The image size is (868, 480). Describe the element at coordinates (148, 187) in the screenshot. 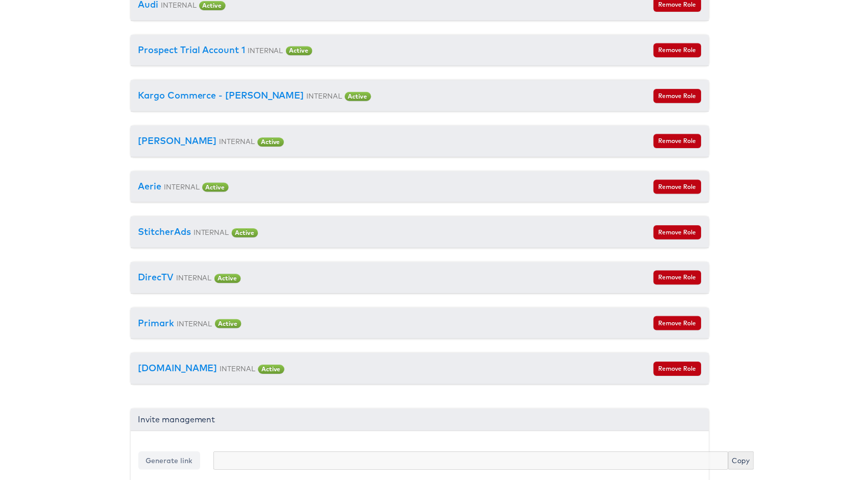

I see `a: Aerie` at that location.